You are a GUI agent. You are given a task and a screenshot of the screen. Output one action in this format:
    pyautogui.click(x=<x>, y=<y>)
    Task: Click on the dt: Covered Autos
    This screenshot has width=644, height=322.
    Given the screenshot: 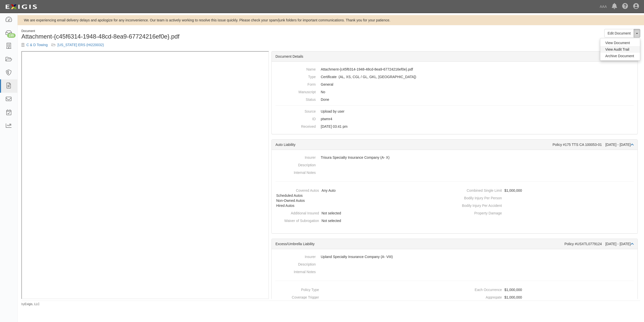 What is the action you would take?
    pyautogui.click(x=296, y=190)
    